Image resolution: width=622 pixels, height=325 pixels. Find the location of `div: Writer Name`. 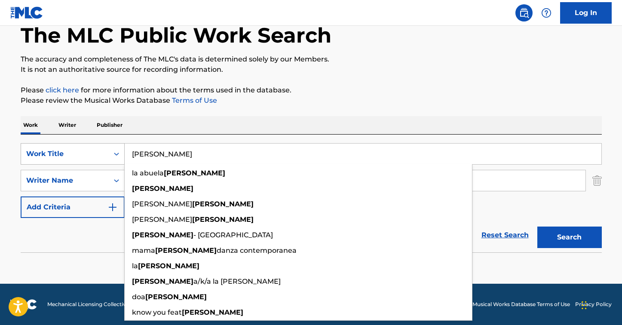

div: Writer Name is located at coordinates (65, 181).